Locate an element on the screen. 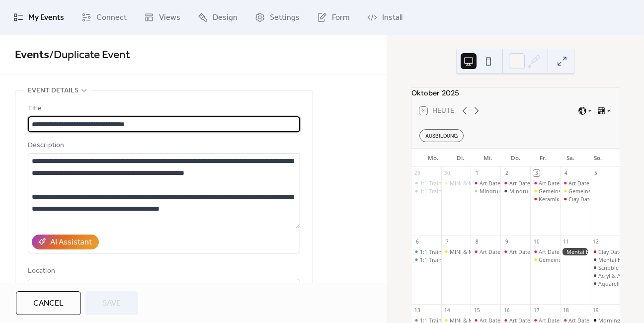 The image size is (644, 323). span: Design is located at coordinates (225, 18).